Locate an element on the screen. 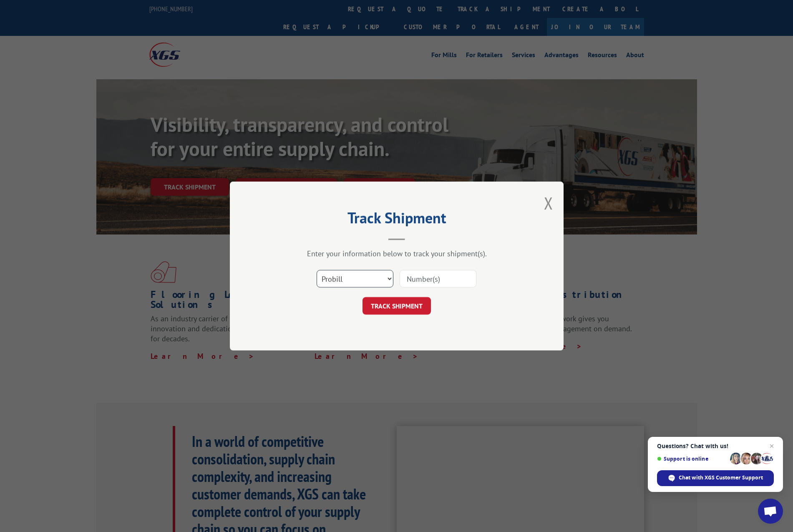  span: Close chat is located at coordinates (772, 446).